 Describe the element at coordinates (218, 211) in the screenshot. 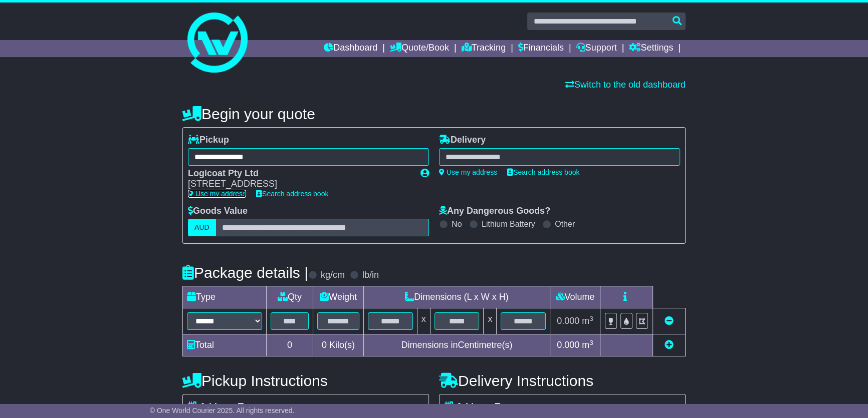

I see `label: Goods Value` at that location.